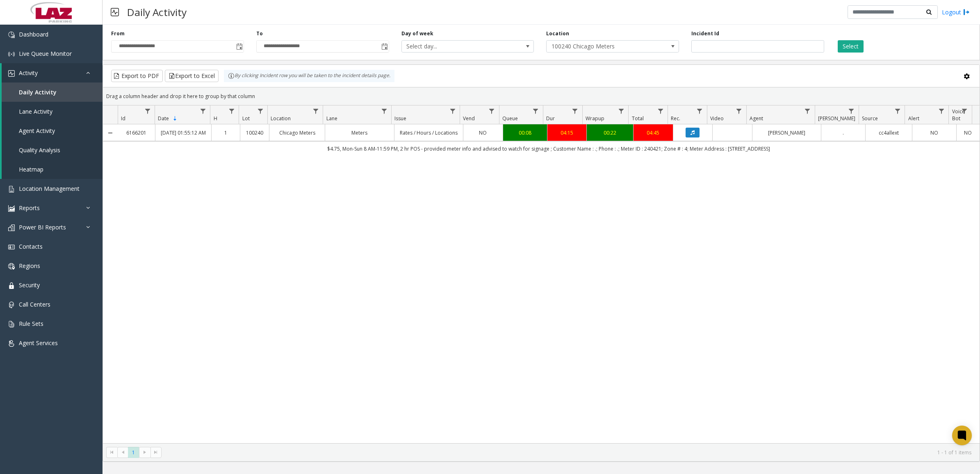  I want to click on a: Video Filter Menu, so click(739, 111).